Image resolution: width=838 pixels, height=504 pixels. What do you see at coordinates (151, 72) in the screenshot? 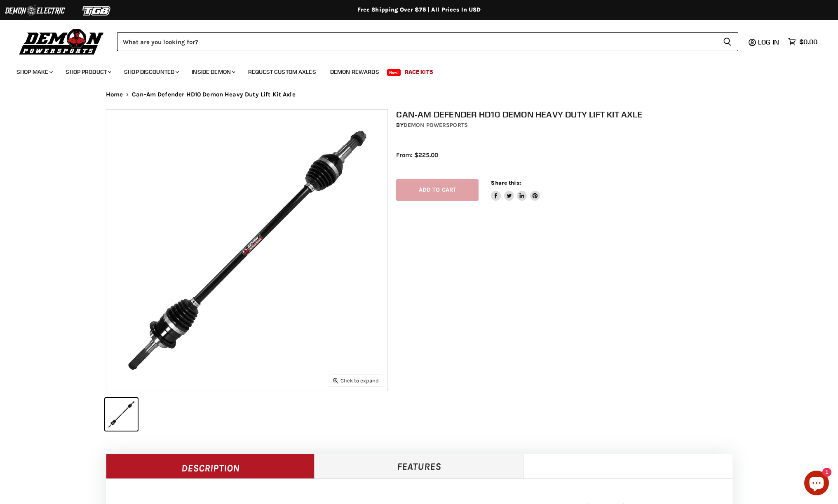
I see `a: Shop Discounted` at bounding box center [151, 72].